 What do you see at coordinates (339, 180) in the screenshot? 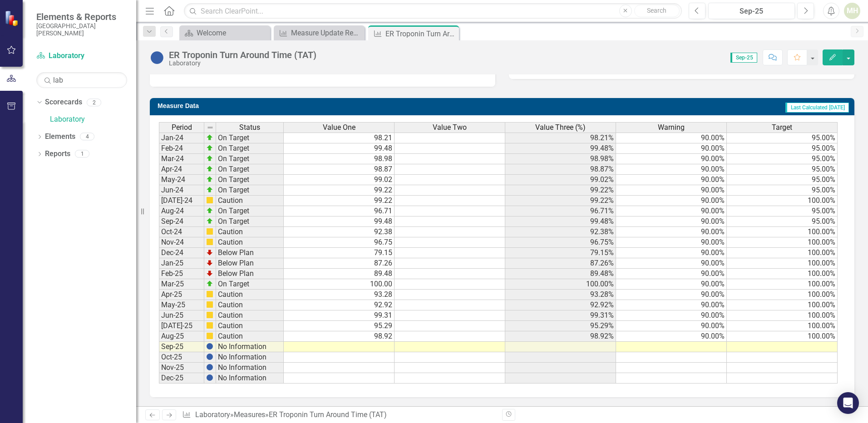
I see `td: 99.02` at bounding box center [339, 180].